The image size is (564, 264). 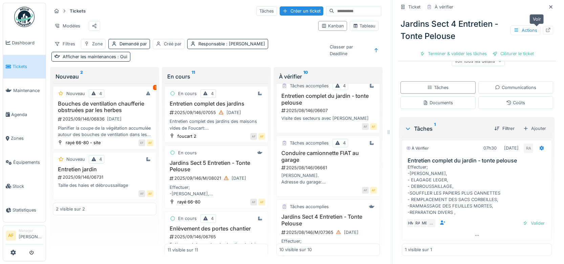 I want to click on div: 2025/09/146/06836, so click(x=105, y=119).